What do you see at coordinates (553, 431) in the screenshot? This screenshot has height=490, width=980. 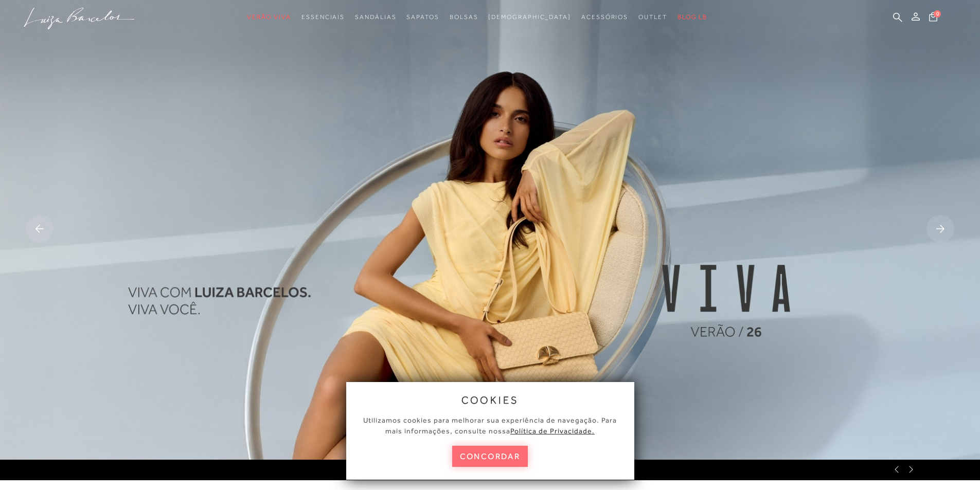 I see `u: Política de Privacidade.` at bounding box center [553, 431].